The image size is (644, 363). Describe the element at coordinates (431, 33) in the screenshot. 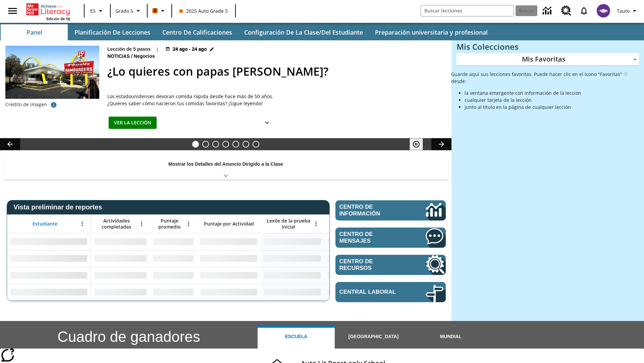

I see `button: Preparación universitaria y profesional` at that location.